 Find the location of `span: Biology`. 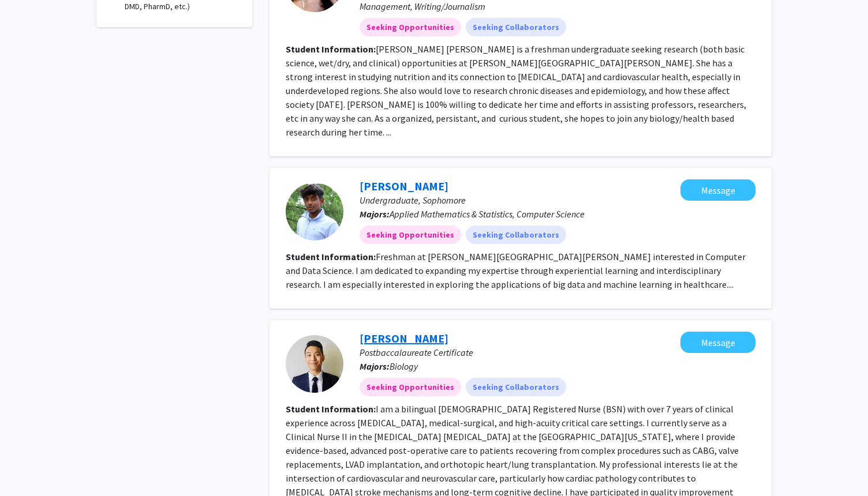

span: Biology is located at coordinates (403, 367).